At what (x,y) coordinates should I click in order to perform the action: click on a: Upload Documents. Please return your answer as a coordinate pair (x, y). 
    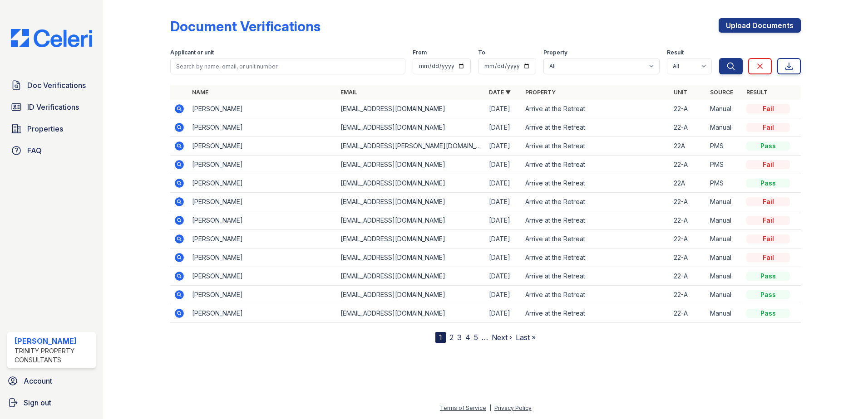
    Looking at the image, I should click on (760, 25).